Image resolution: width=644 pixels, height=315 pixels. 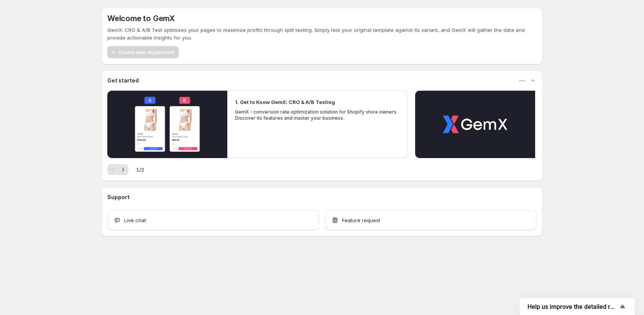 I want to click on p: GemX: CRO & A/B Test optimizes your pages to maximize profits through split testing. Simply test ..., so click(x=322, y=34).